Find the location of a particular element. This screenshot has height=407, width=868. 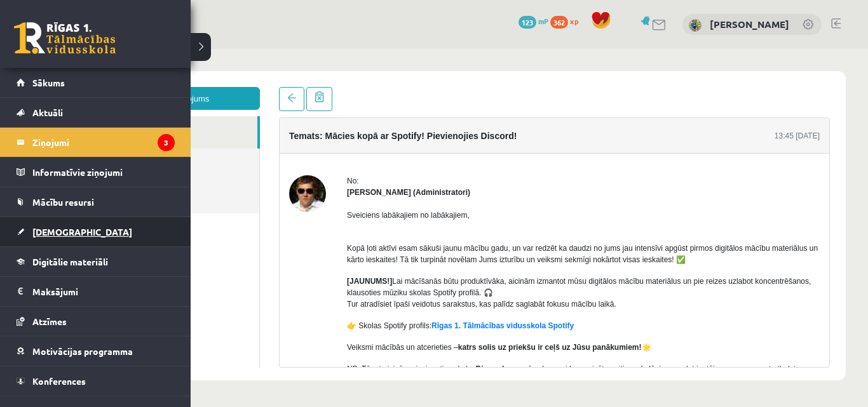

strong: [JAUNUMS!] is located at coordinates (318, 233).